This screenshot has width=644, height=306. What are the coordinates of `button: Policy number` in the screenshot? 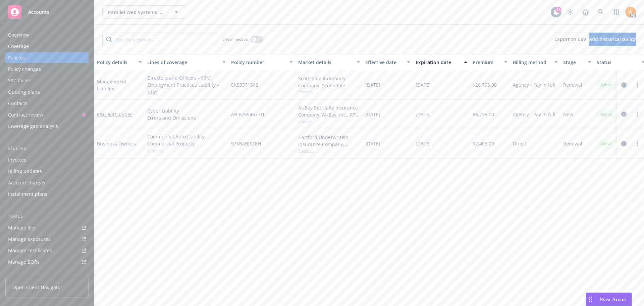 It's located at (262, 62).